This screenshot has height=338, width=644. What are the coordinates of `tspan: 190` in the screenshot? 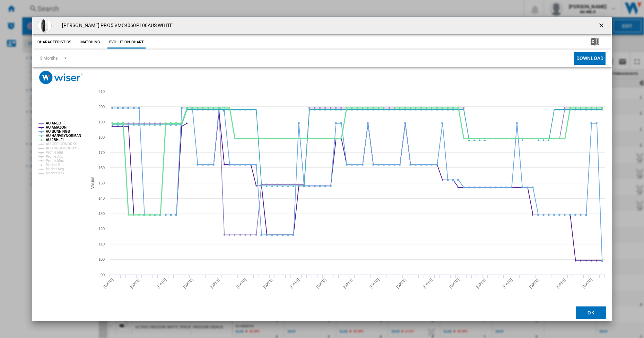 It's located at (101, 122).